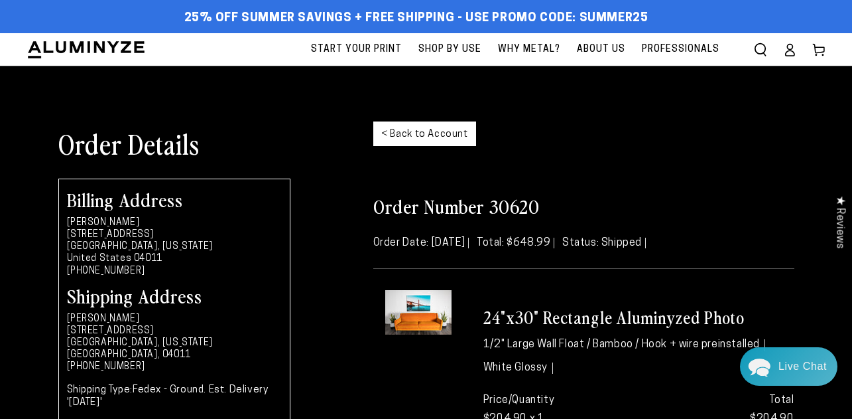  What do you see at coordinates (424, 133) in the screenshot?
I see `a: < Back to Account` at bounding box center [424, 133].